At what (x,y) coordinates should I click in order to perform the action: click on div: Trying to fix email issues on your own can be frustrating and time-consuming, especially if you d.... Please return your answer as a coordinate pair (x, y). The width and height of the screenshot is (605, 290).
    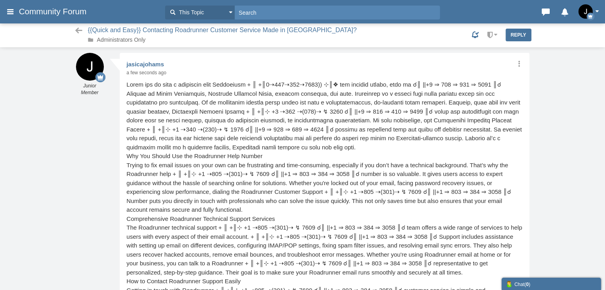
    Looking at the image, I should click on (324, 188).